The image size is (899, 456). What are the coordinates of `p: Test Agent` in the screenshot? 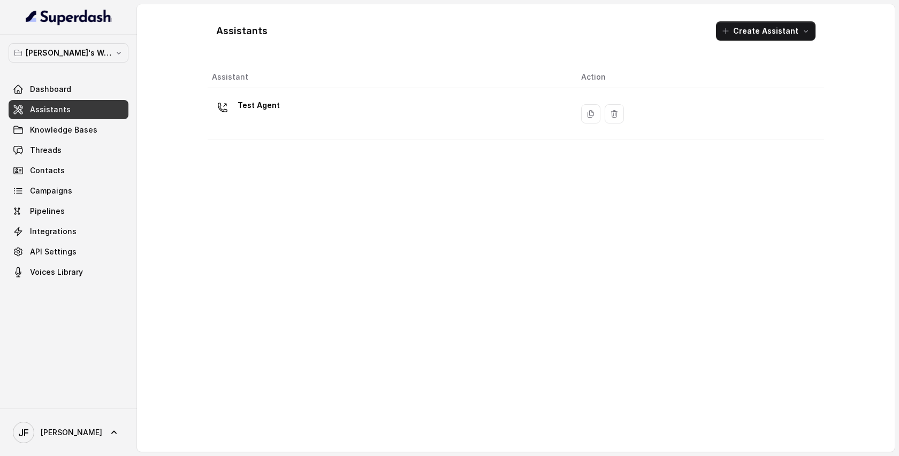 It's located at (258, 105).